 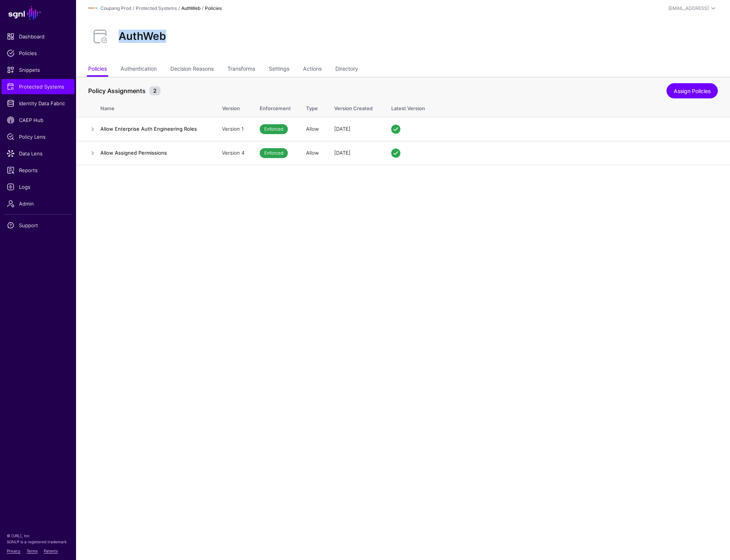 What do you see at coordinates (38, 104) in the screenshot?
I see `span: Identity Data Fabric` at bounding box center [38, 104].